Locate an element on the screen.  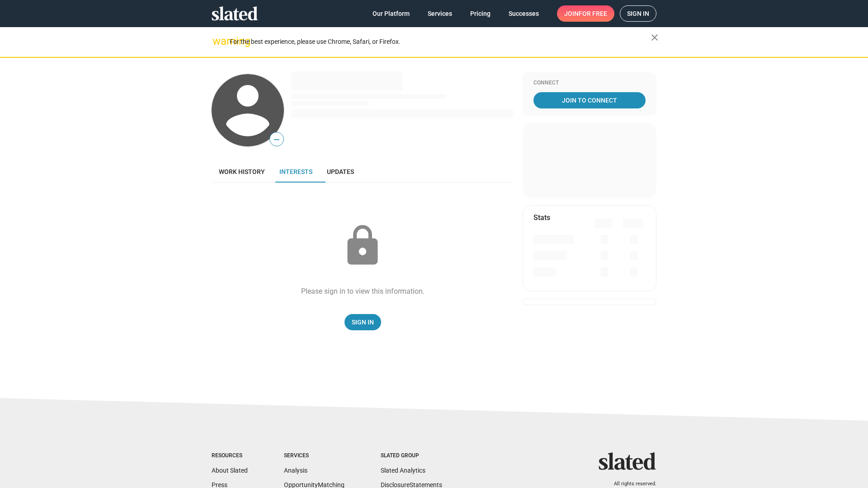
div: Slated Group is located at coordinates (411, 456).